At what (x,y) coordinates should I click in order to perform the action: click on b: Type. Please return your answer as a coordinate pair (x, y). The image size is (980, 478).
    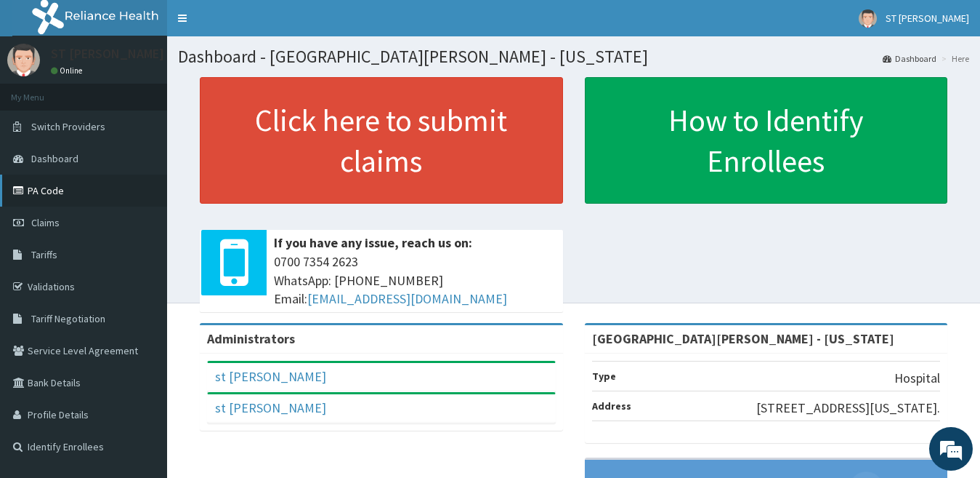
    Looking at the image, I should click on (604, 376).